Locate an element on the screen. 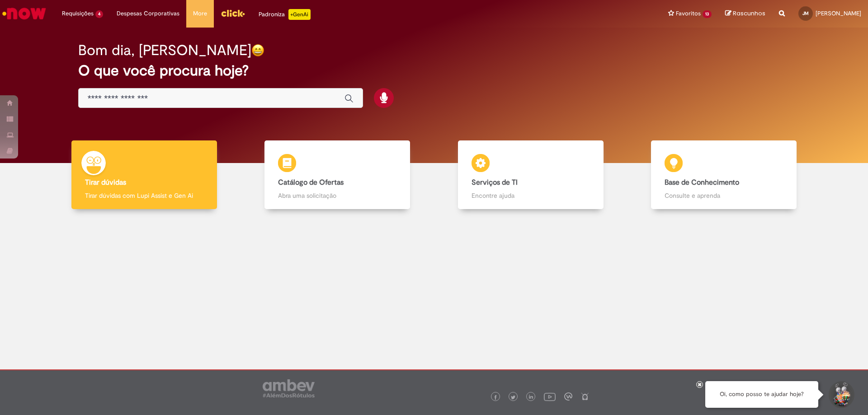 The image size is (868, 415). b: Catálogo de Ofertas is located at coordinates (311, 182).